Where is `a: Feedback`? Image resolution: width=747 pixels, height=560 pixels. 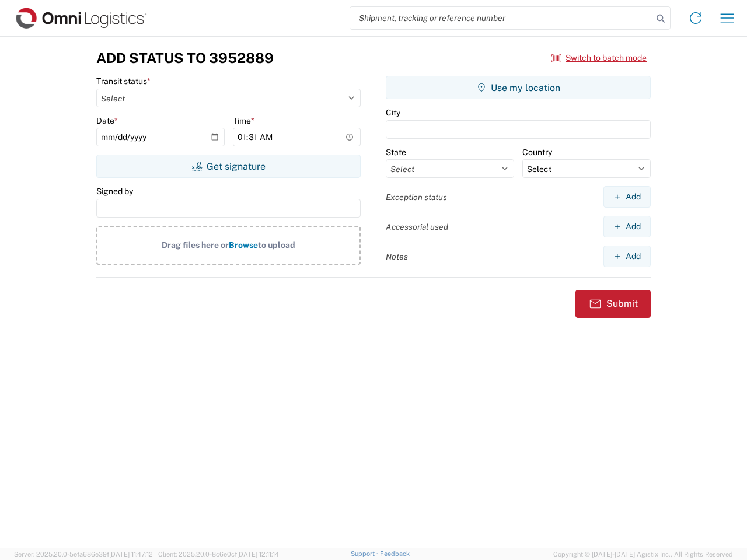 a: Feedback is located at coordinates (394, 554).